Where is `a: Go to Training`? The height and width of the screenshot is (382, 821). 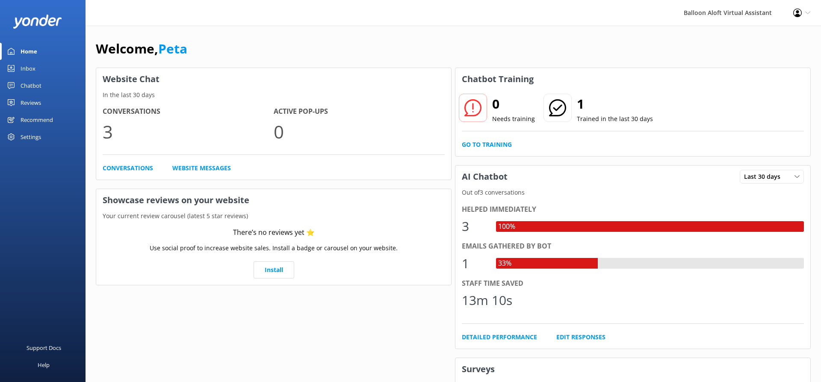 a: Go to Training is located at coordinates (486, 144).